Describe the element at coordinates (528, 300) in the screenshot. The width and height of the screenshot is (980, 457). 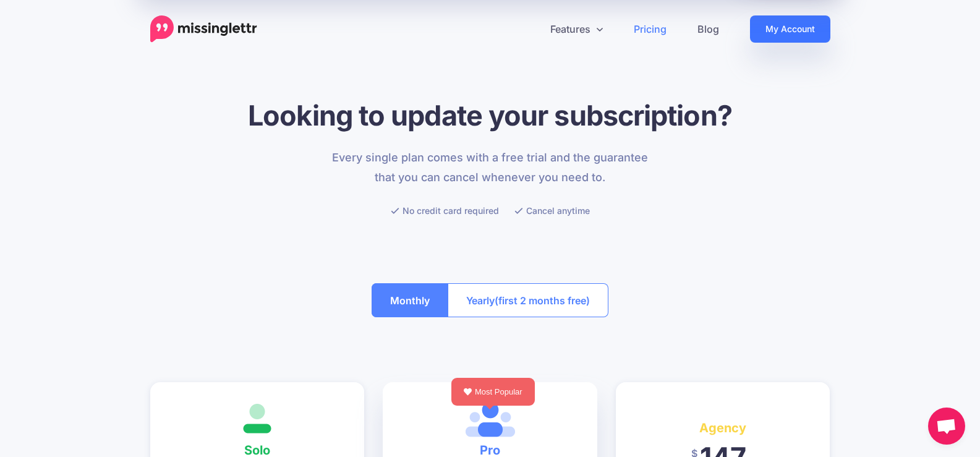
I see `button: Yearly(first 2 months free)` at that location.